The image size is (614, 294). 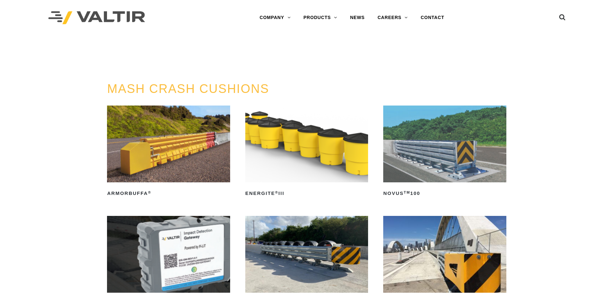 What do you see at coordinates (444, 152) in the screenshot?
I see `a: NOVUSTM100` at bounding box center [444, 152].